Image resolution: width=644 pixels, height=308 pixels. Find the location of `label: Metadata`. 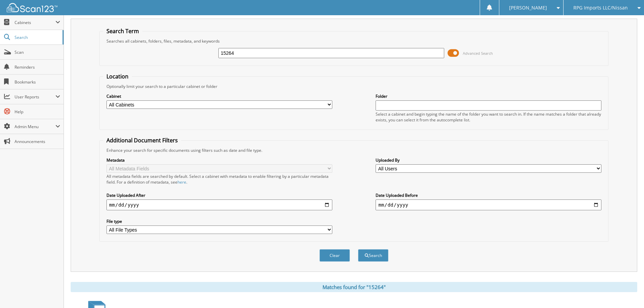

label: Metadata is located at coordinates (219, 160).